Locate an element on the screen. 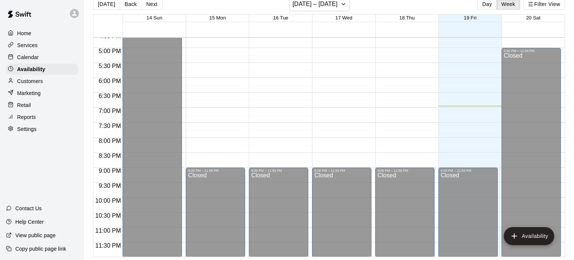 The height and width of the screenshot is (260, 574). span: 11:00 PM is located at coordinates (108, 230).